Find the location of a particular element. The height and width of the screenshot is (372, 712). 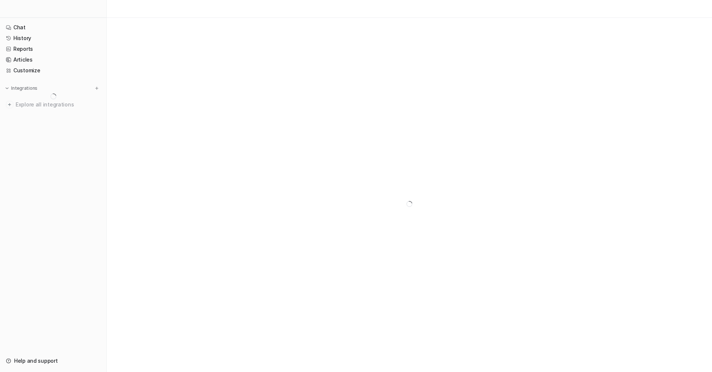

img: menu_add.svg is located at coordinates (97, 88).